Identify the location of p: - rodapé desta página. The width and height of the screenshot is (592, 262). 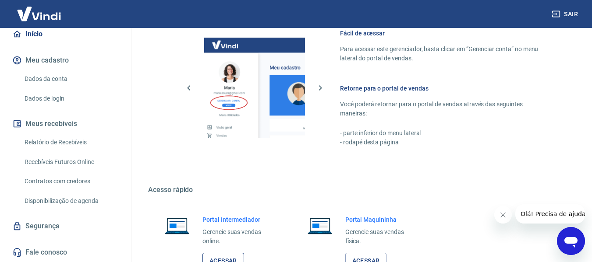
(444, 142).